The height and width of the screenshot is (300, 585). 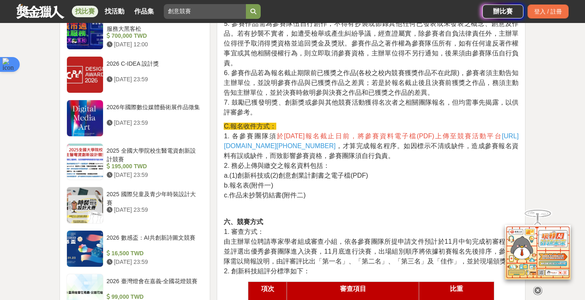 What do you see at coordinates (371, 107) in the screenshot?
I see `span: 7. 鼓勵已獲發明獎、創新獎或參與其他競賽活動獲得名次者之相關團隊報名，但均需事先揭露，以供評審參考。` at bounding box center [371, 107].